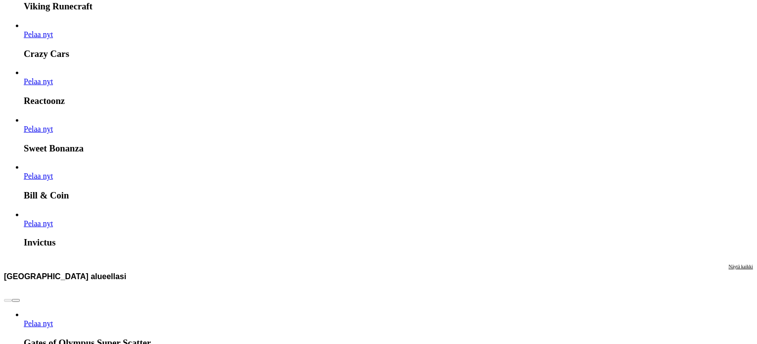  Describe the element at coordinates (388, 54) in the screenshot. I see `h3: Crazy Cars` at that location.